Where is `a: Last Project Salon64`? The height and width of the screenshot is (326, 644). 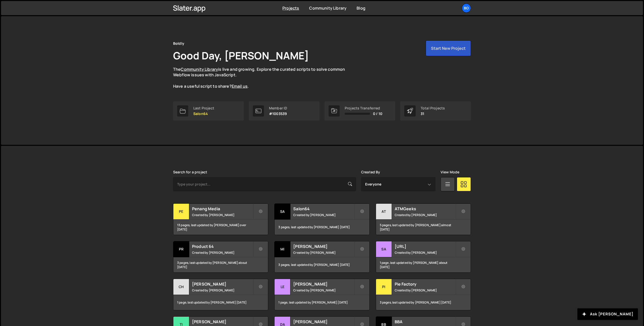
a: Last Project Salon64 is located at coordinates (209, 111).